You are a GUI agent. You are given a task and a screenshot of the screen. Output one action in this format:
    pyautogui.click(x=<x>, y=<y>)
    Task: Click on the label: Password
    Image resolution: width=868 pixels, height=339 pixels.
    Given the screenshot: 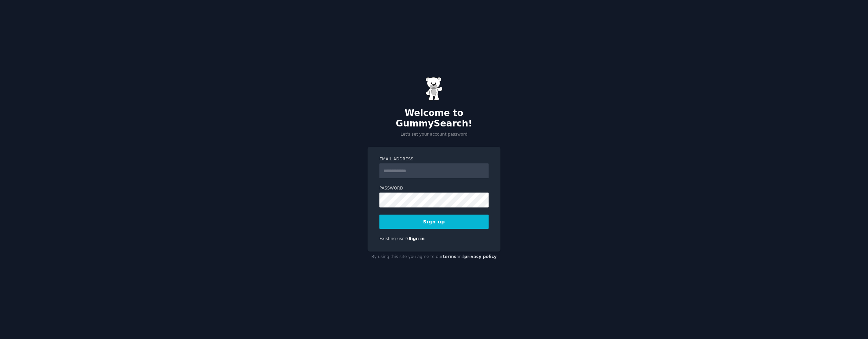 What is the action you would take?
    pyautogui.click(x=434, y=188)
    